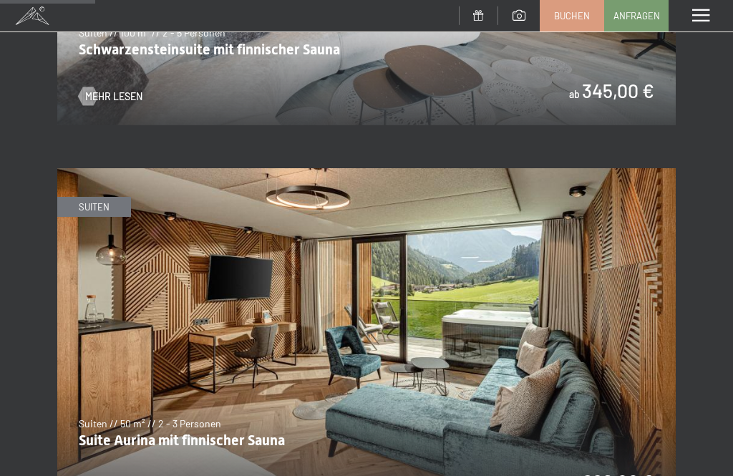 This screenshot has width=733, height=476. Describe the element at coordinates (637, 16) in the screenshot. I see `span: Anfragen` at that location.